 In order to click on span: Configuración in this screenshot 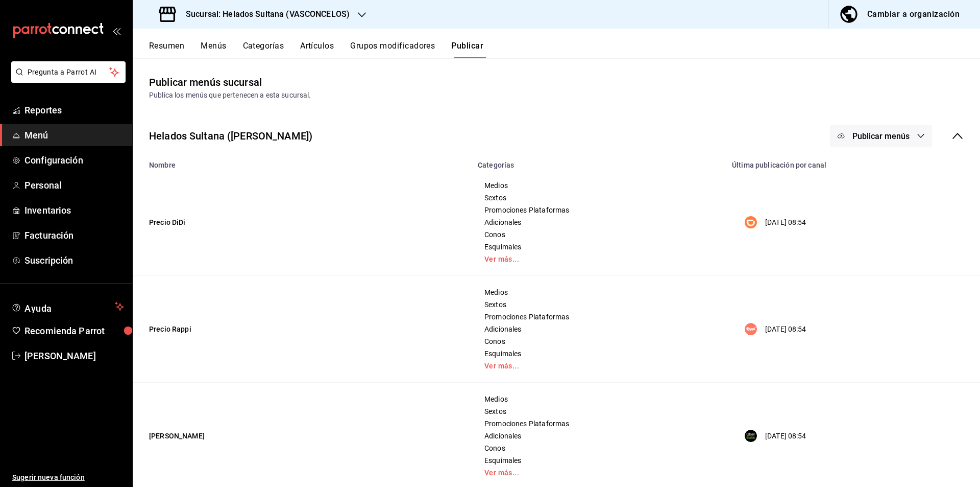, I will do `click(74, 160)`.